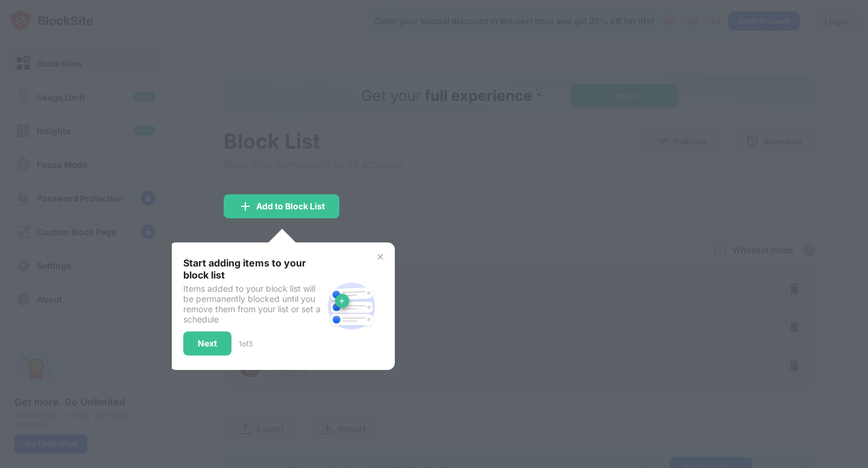 This screenshot has height=468, width=868. Describe the element at coordinates (290, 207) in the screenshot. I see `div: Add to Block List` at that location.